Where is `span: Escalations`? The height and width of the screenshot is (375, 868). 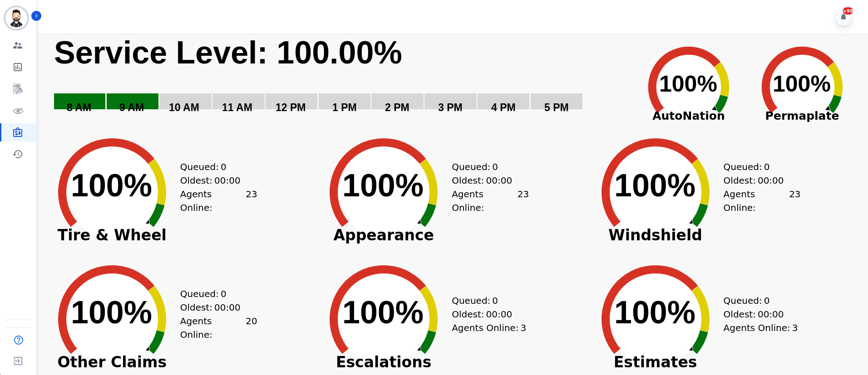 span: Escalations is located at coordinates (383, 363).